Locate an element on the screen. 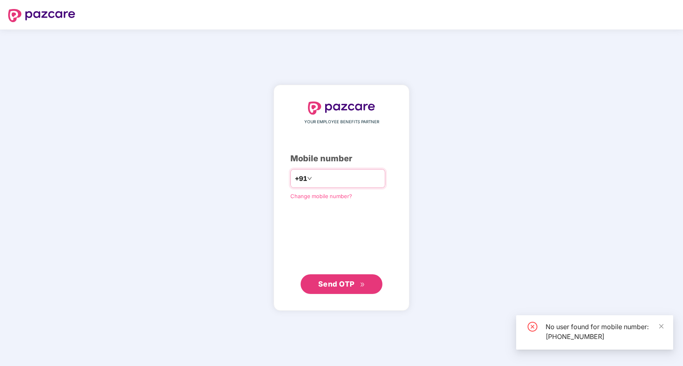 This screenshot has height=366, width=683. span: double-right is located at coordinates (362, 284).